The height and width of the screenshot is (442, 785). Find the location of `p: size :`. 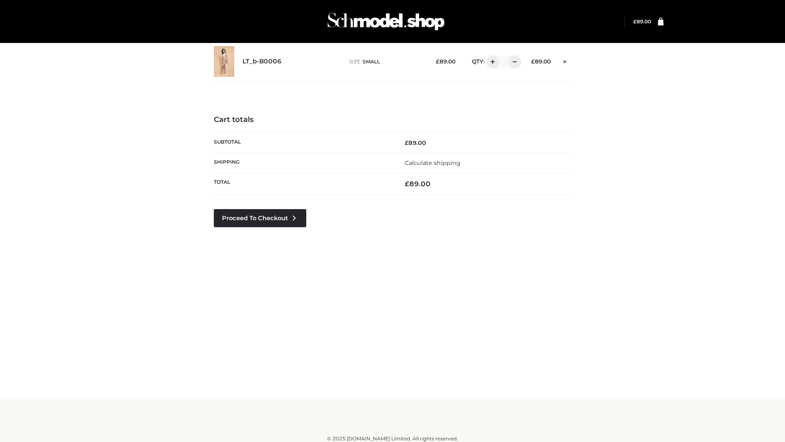

p: size : is located at coordinates (386, 62).